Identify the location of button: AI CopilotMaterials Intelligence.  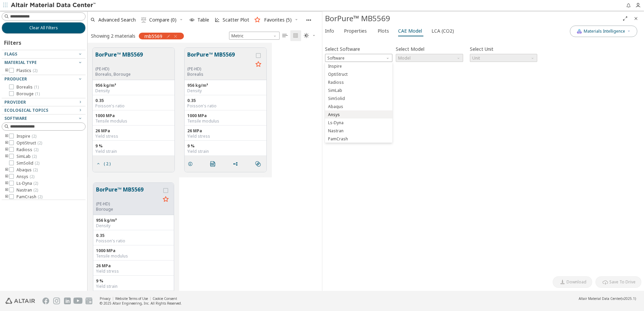
(603, 31).